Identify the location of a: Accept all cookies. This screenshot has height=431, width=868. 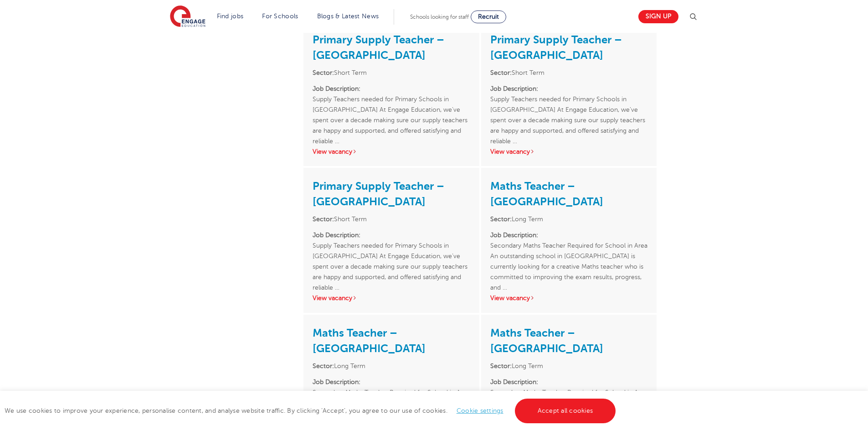
(566, 411).